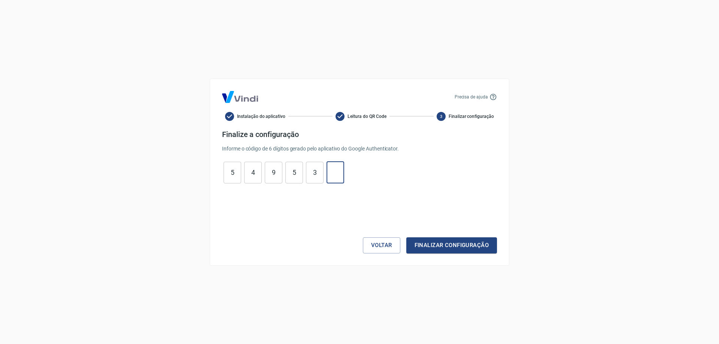  Describe the element at coordinates (471, 97) in the screenshot. I see `p: Precisa de ajuda` at that location.